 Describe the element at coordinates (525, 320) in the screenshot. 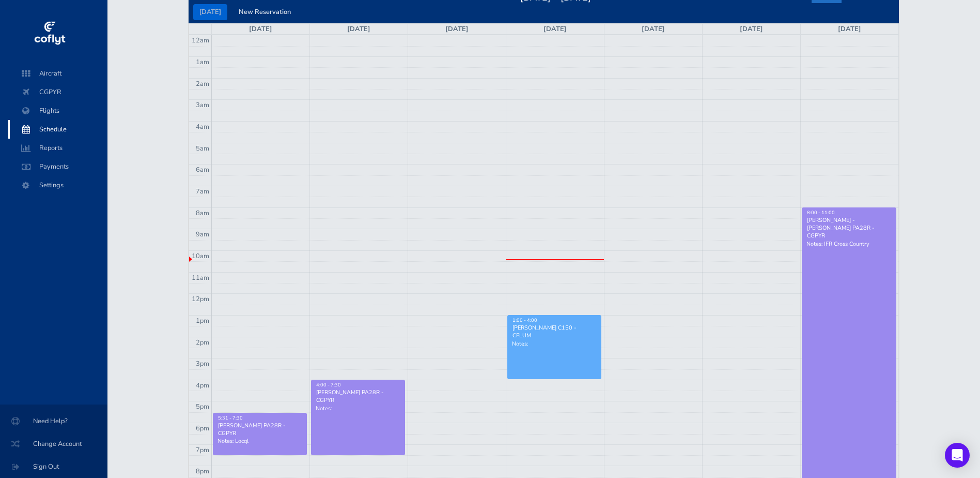

I see `span: 1:00 - 4:00` at that location.